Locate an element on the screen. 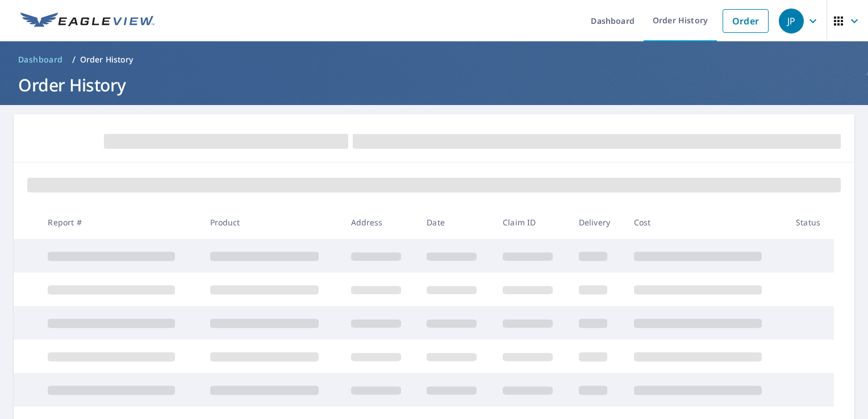 The width and height of the screenshot is (868, 419). a: Dashboard is located at coordinates (40, 60).